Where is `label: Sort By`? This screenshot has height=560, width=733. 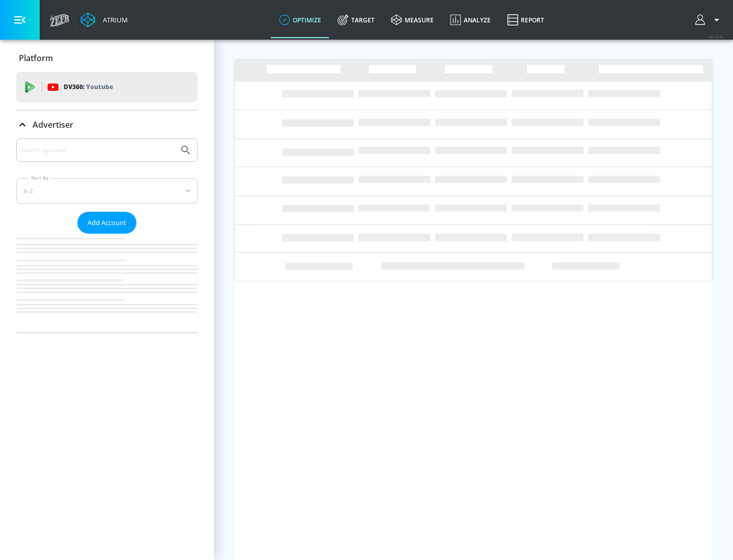
label: Sort By is located at coordinates (40, 178).